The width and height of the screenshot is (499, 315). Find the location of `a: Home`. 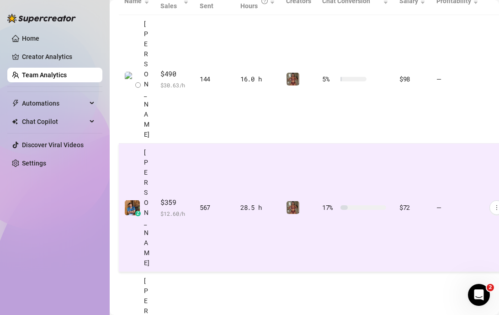

a: Home is located at coordinates (31, 38).